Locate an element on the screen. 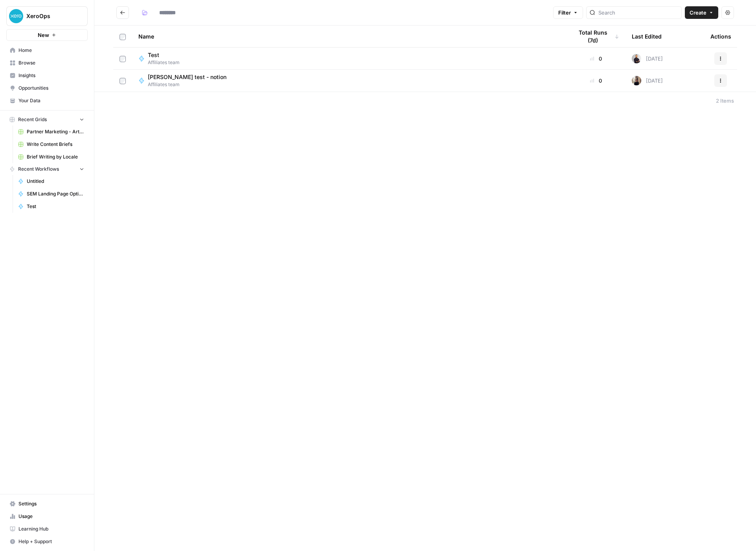 The height and width of the screenshot is (551, 756). span: Partner Marketing - Article Teaser from Gated Guide is located at coordinates (56, 132).